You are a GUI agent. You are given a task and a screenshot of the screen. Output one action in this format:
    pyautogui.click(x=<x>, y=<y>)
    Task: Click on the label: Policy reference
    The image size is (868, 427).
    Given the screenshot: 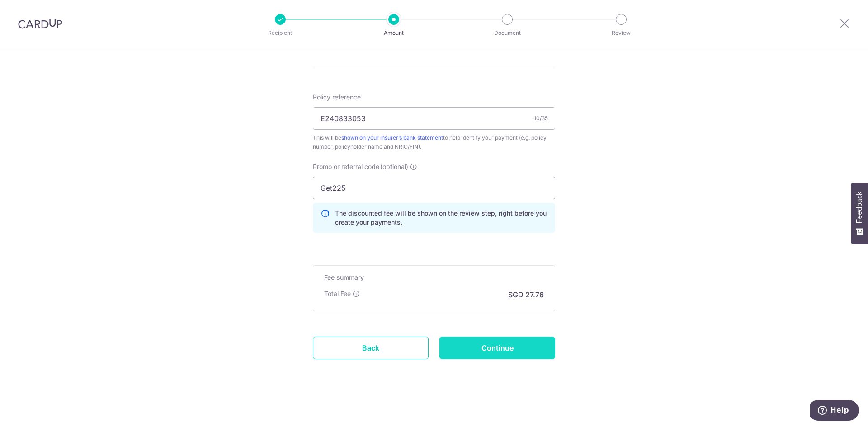 What is the action you would take?
    pyautogui.click(x=337, y=97)
    